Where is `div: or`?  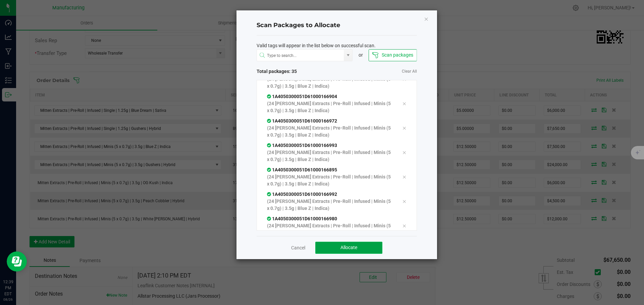 div: or is located at coordinates (361, 55).